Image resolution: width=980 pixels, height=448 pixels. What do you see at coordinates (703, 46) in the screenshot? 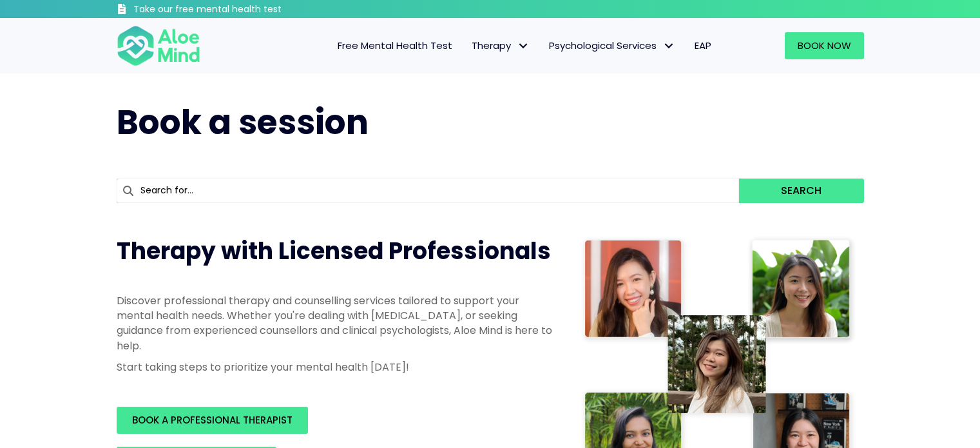
I see `a: EAP` at bounding box center [703, 46].